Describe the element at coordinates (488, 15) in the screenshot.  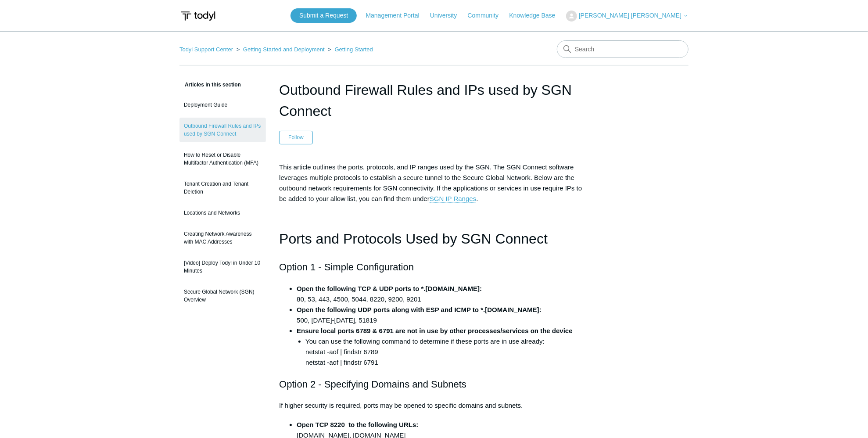
I see `a: Community` at that location.